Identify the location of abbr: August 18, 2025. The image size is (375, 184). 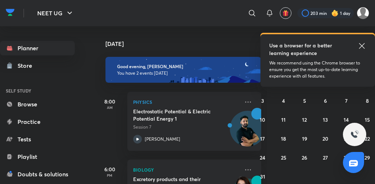
(284, 139).